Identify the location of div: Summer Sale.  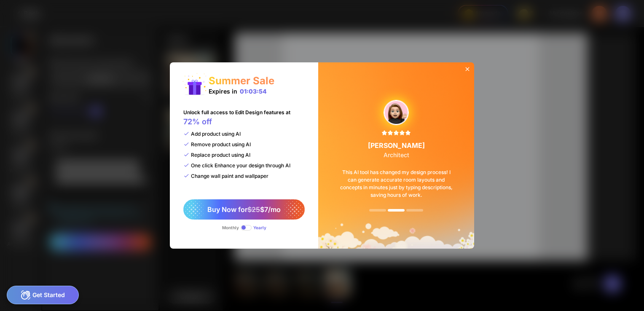
(241, 80).